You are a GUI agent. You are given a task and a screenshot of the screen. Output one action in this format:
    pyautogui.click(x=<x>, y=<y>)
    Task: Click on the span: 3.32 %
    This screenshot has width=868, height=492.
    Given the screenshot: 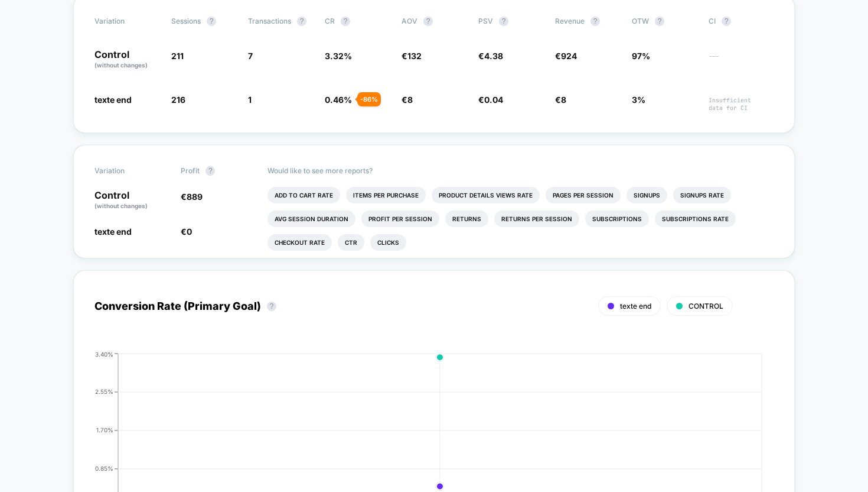 What is the action you would take?
    pyautogui.click(x=338, y=56)
    